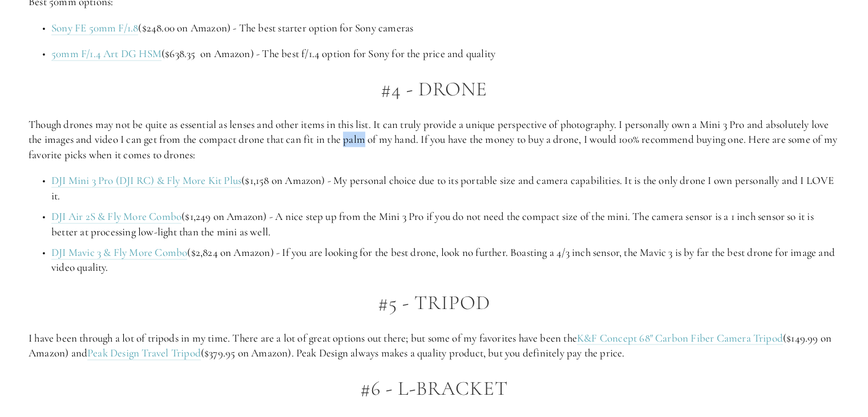 The height and width of the screenshot is (417, 868). I want to click on p: ($1,158 on Amazon) - My personal choice due to its portable size and camera capabilities. It is t..., so click(445, 188).